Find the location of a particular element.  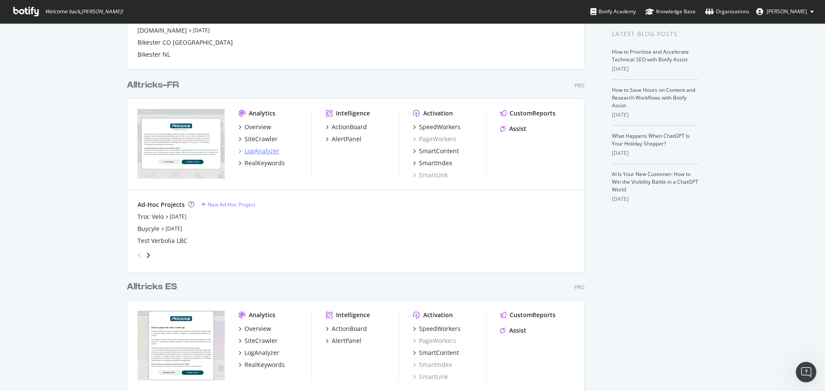

a: New Ad-Hoc Project is located at coordinates (228, 205).